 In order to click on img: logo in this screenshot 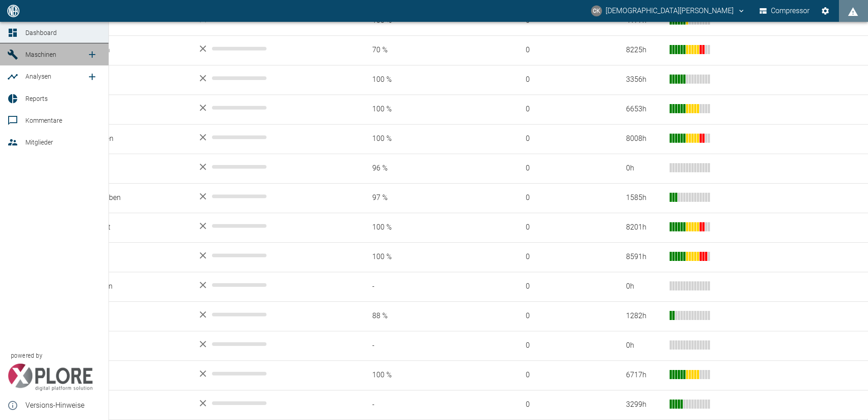, I will do `click(13, 10)`.